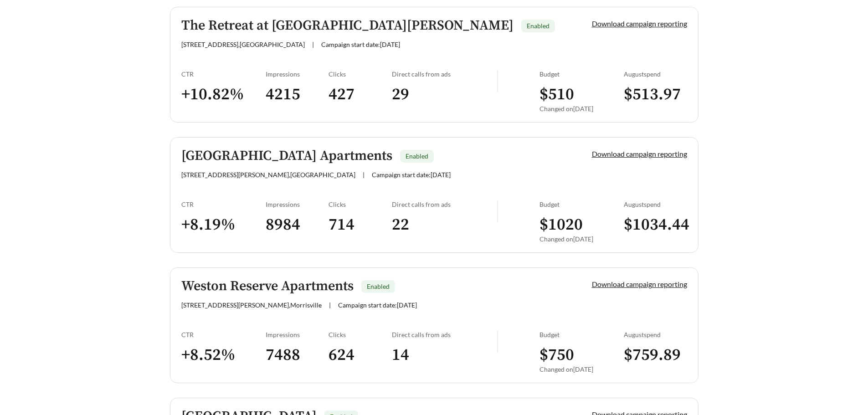  Describe the element at coordinates (360, 94) in the screenshot. I see `h3: 427` at that location.